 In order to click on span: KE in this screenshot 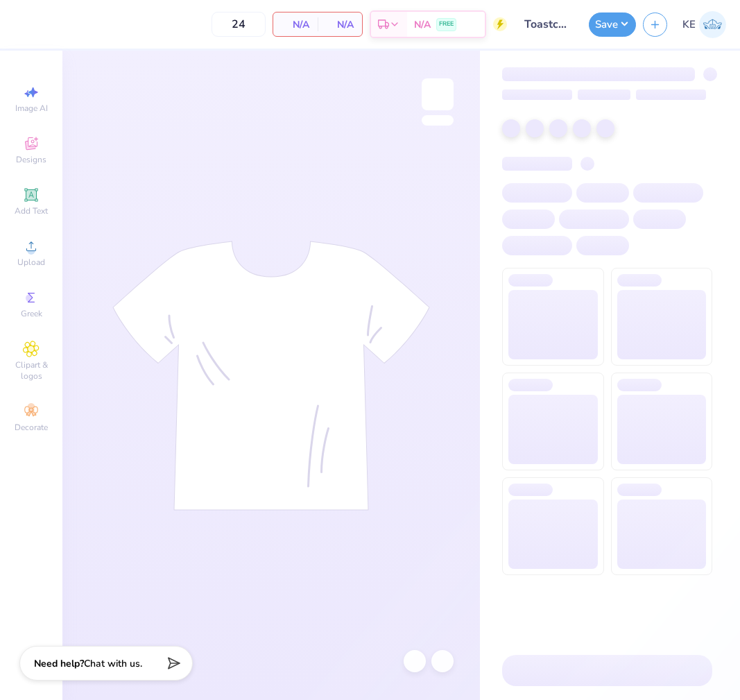, I will do `click(689, 24)`.